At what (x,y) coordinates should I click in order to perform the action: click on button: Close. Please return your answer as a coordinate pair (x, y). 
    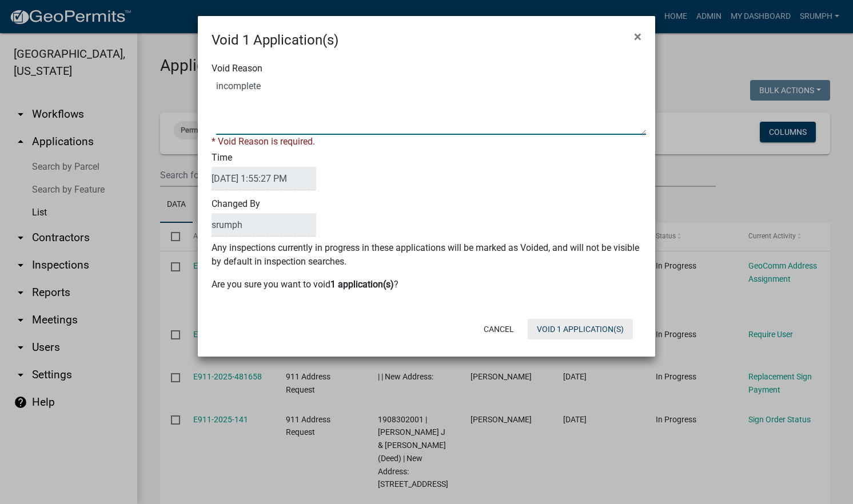
    Looking at the image, I should click on (638, 36).